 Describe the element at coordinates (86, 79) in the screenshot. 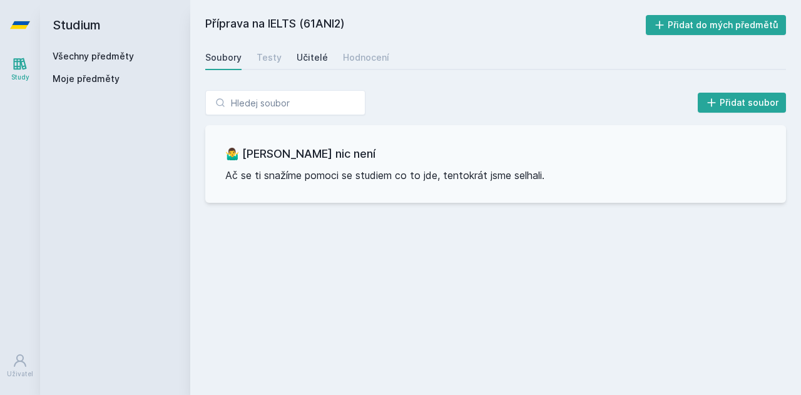

I see `span: Moje předměty` at that location.